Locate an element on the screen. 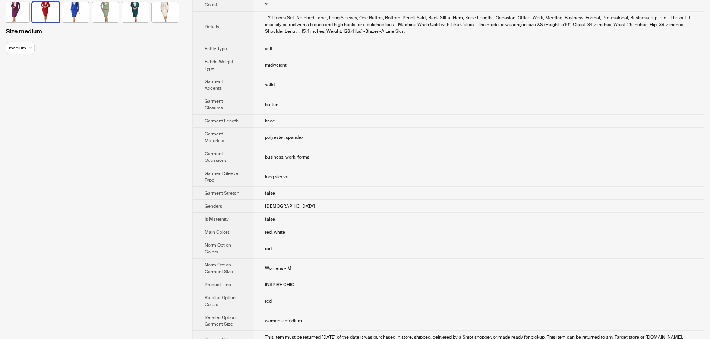 This screenshot has width=710, height=339. span: Product Line is located at coordinates (218, 285).